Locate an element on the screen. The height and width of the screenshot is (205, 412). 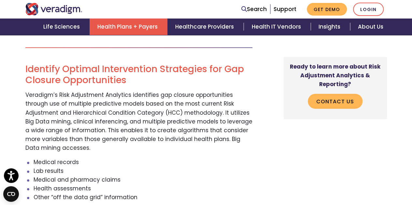
a: Login is located at coordinates (368, 9).